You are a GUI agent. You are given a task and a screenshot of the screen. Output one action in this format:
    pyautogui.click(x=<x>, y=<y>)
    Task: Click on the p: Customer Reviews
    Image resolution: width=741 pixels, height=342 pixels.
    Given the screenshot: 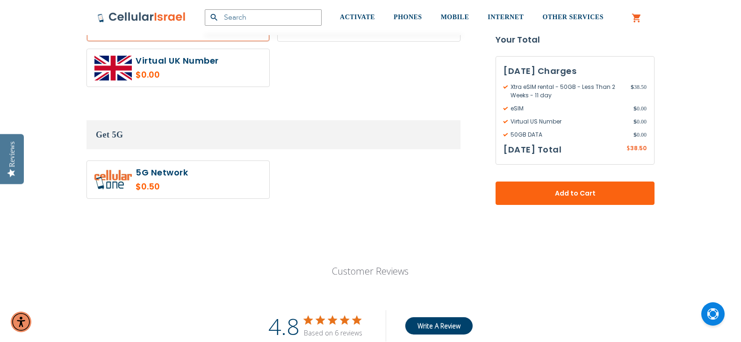 What is the action you would take?
    pyautogui.click(x=370, y=271)
    